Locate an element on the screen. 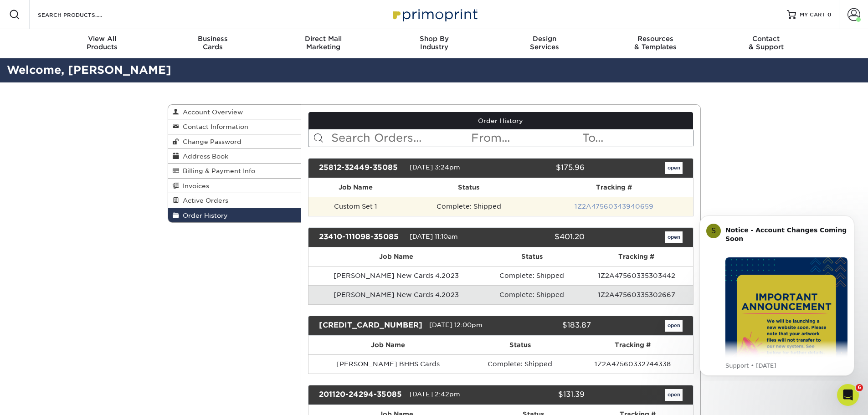 The height and width of the screenshot is (415, 868). td: Custom Set 1 is located at coordinates (355, 206).